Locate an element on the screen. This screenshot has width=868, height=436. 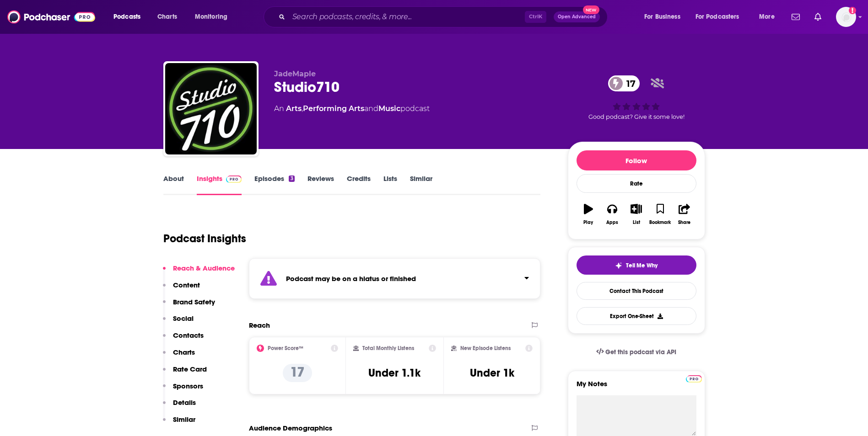
a: Get this podcast via API is located at coordinates (636, 352).